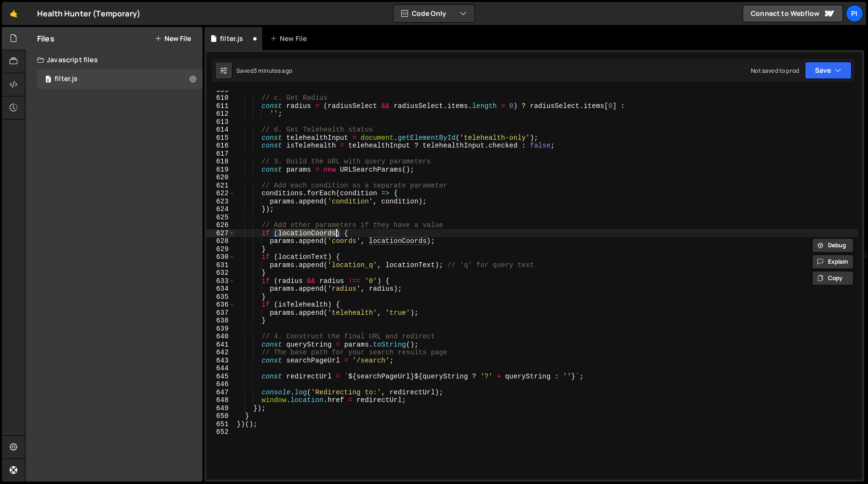 This screenshot has width=868, height=484. I want to click on div: 636, so click(221, 305).